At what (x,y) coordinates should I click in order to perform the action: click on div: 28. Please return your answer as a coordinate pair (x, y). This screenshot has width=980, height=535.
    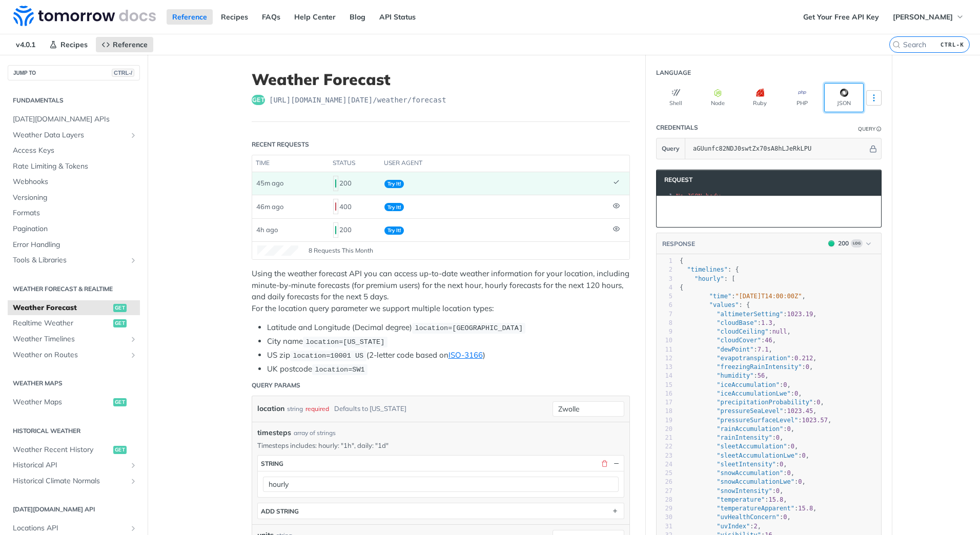
    Looking at the image, I should click on (664, 499).